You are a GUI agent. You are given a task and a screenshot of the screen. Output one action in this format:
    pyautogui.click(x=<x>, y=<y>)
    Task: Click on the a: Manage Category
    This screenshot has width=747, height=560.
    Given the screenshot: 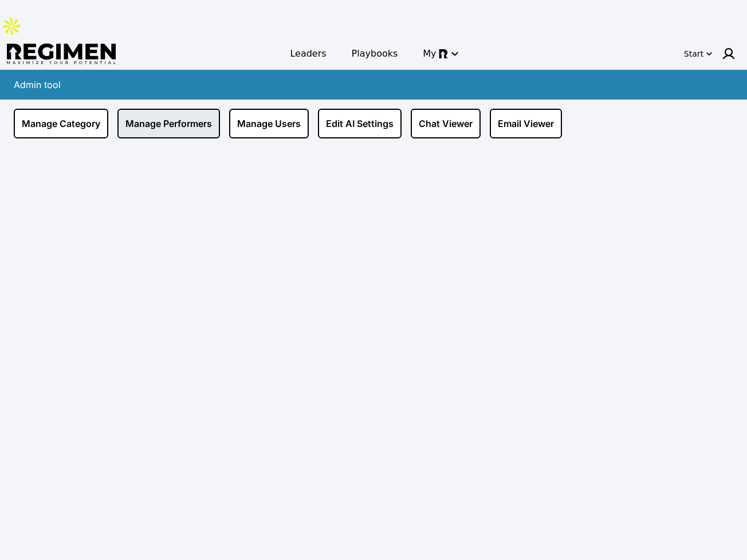 What is the action you would take?
    pyautogui.click(x=61, y=124)
    